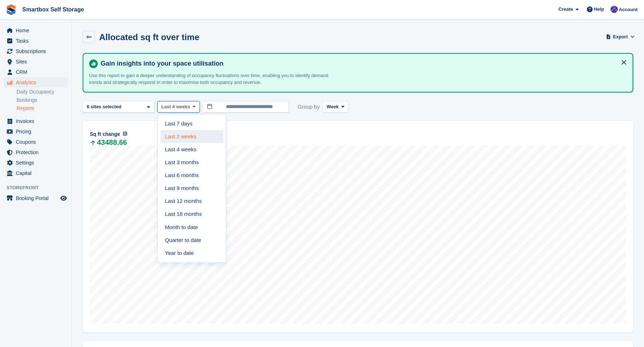  Describe the element at coordinates (53, 9) in the screenshot. I see `a: Smartbox Self Storage` at that location.